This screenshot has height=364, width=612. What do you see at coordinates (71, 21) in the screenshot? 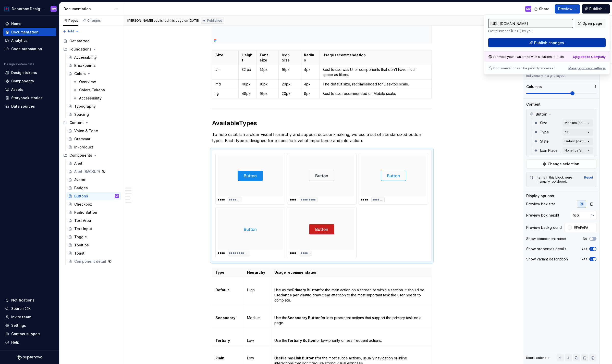
I see `div: Pages` at bounding box center [71, 21].